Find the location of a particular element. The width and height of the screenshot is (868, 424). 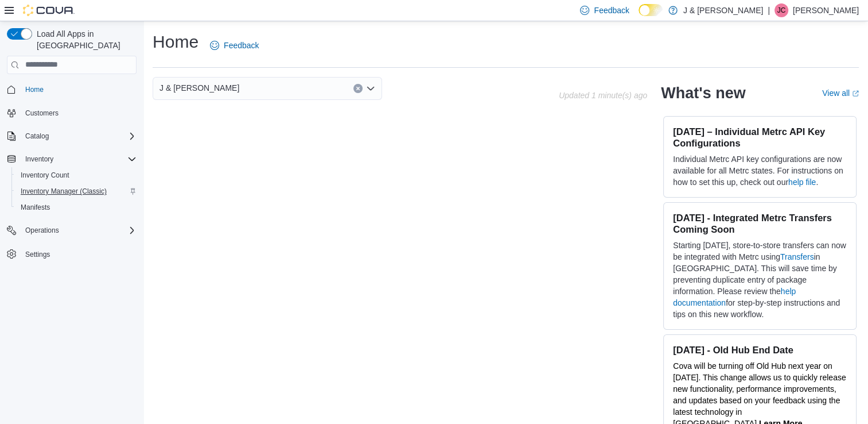

div: Jared Cooney is located at coordinates (781, 10).